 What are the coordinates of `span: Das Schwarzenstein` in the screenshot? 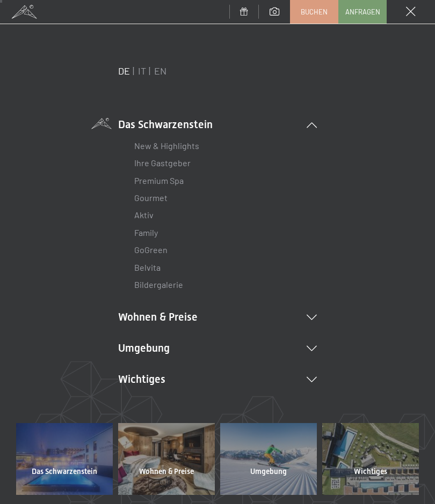 It's located at (65, 472).